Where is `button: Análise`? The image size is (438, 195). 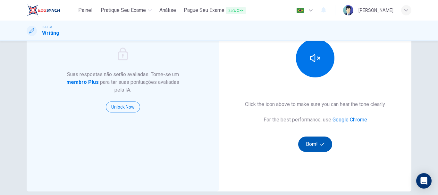
button: Análise is located at coordinates (168, 10).